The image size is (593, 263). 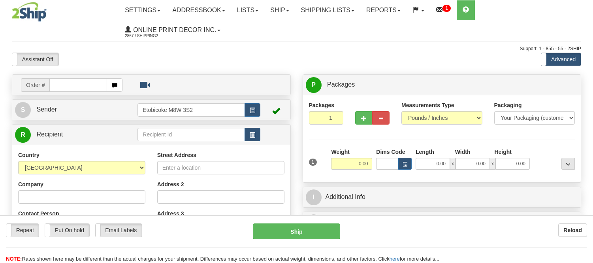 What do you see at coordinates (119, 230) in the screenshot?
I see `label: Email Labels` at bounding box center [119, 230].